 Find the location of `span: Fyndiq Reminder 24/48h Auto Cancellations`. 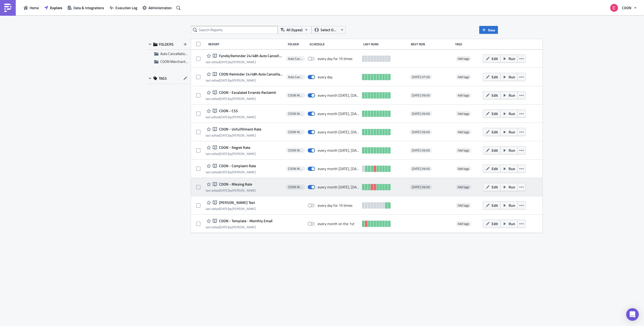

span: Fyndiq Reminder 24/48h Auto Cancellations is located at coordinates (250, 56).